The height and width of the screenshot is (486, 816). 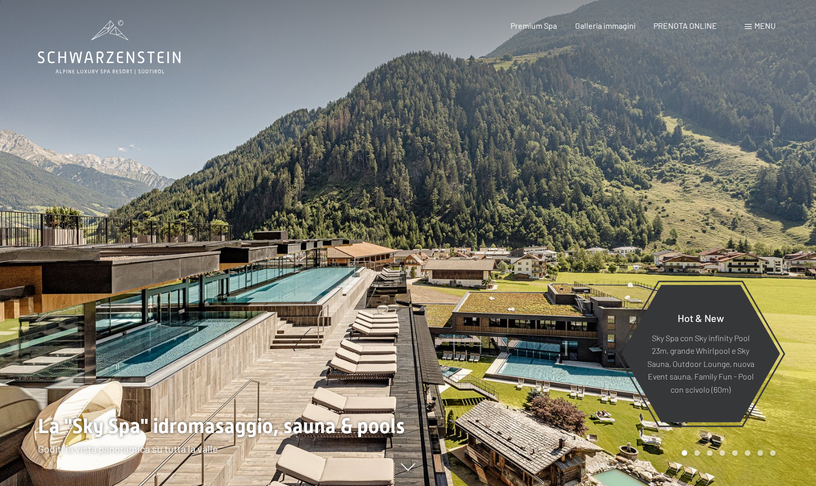 What do you see at coordinates (760, 453) in the screenshot?
I see `div: Carousel Page 7` at bounding box center [760, 453].